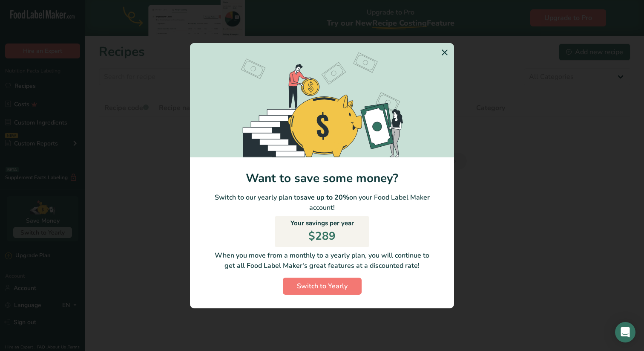  What do you see at coordinates (322, 236) in the screenshot?
I see `p: $289` at bounding box center [322, 236].